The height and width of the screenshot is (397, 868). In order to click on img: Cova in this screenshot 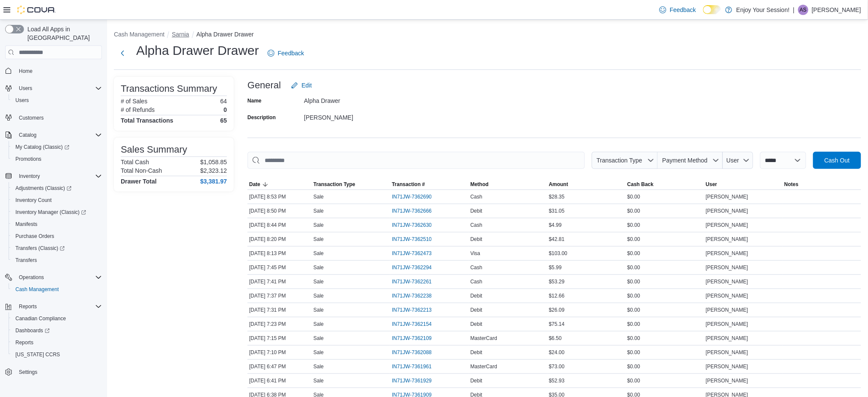, I will do `click(36, 10)`.